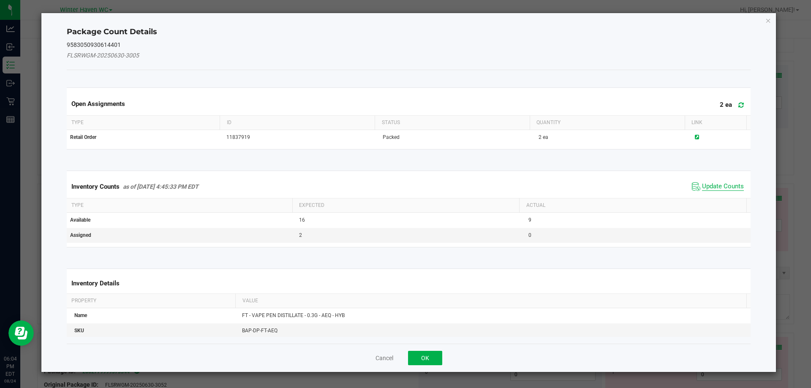  I want to click on span: FT - VAPE PEN DISTILLATE - 0.3G - AEQ - HYB, so click(293, 315).